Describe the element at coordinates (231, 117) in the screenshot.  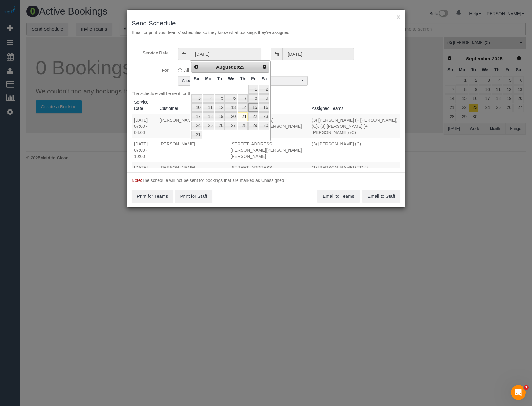
I see `a: 20` at that location.